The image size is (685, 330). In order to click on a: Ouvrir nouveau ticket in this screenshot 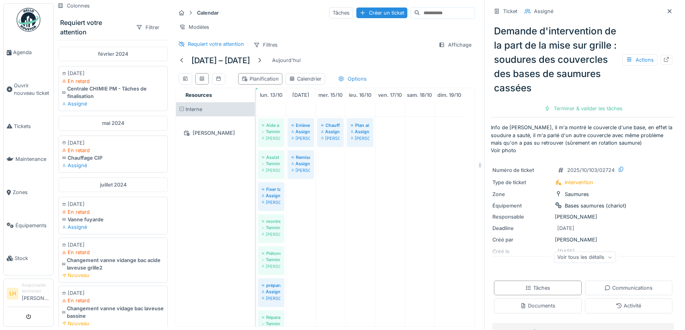, I will do `click(28, 89)`.